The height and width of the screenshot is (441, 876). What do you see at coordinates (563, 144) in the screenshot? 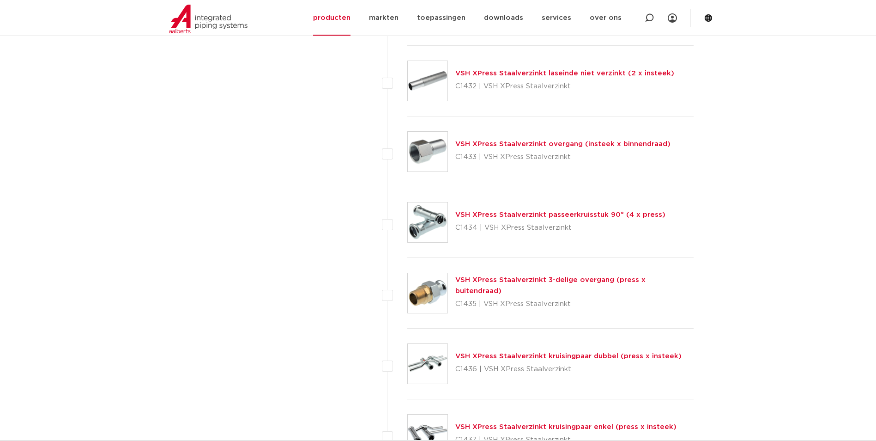
I see `a: VSH XPress Staalverzinkt overgang (insteek x binnendraad)` at bounding box center [563, 144].